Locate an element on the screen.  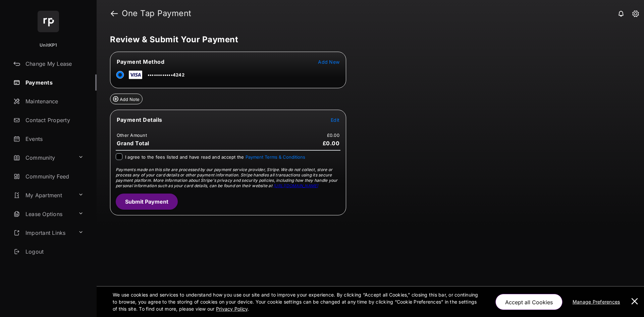
span: I agree to the fees listed and have read and accept the is located at coordinates (215, 157).